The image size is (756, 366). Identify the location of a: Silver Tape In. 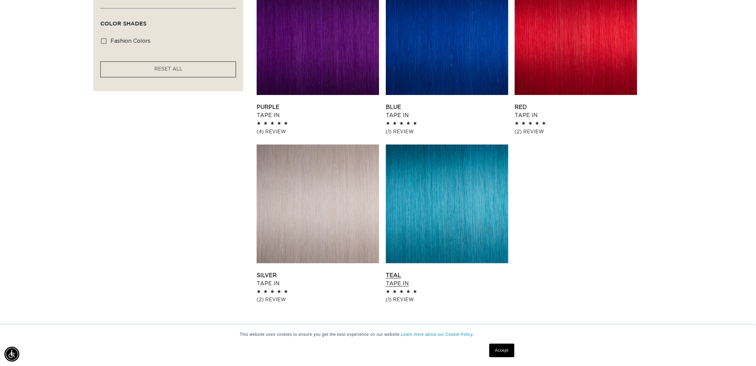
(318, 279).